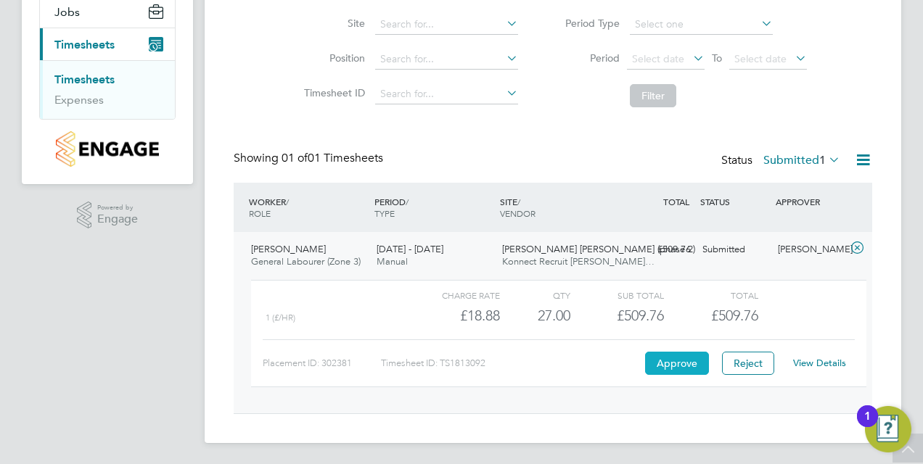 This screenshot has width=923, height=464. Describe the element at coordinates (819, 363) in the screenshot. I see `a: View Details` at that location.